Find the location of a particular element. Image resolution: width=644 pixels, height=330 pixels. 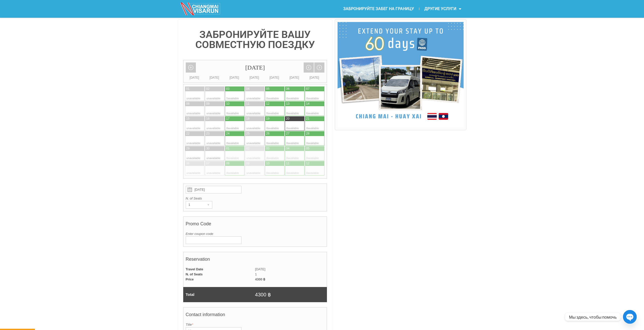

div: 25 is located at coordinates (248, 133).